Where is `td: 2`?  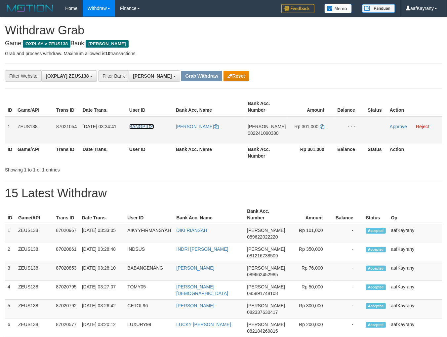
td: 2 is located at coordinates (10, 253).